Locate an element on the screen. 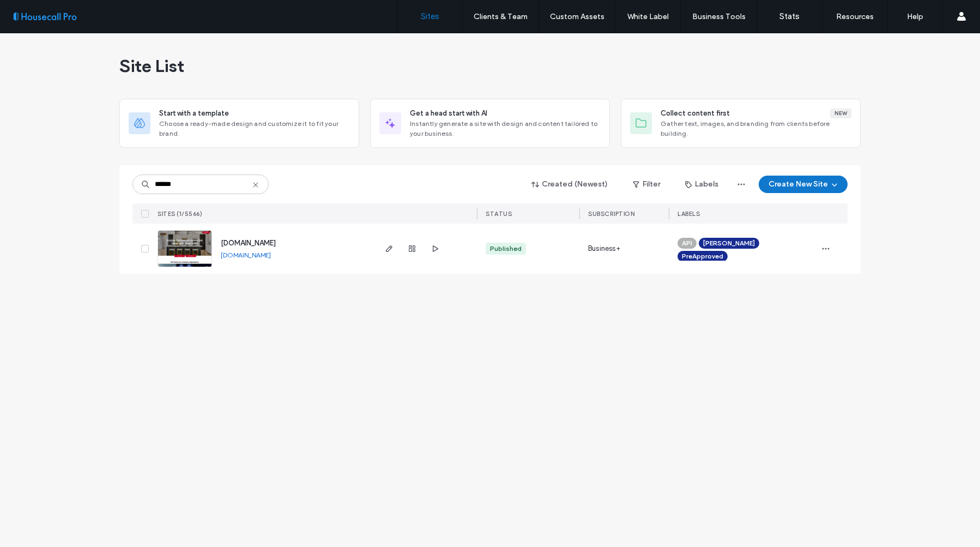 The width and height of the screenshot is (980, 547). div: Collect content firstNewGather text, images, and branding from clients before building. is located at coordinates (741, 123).